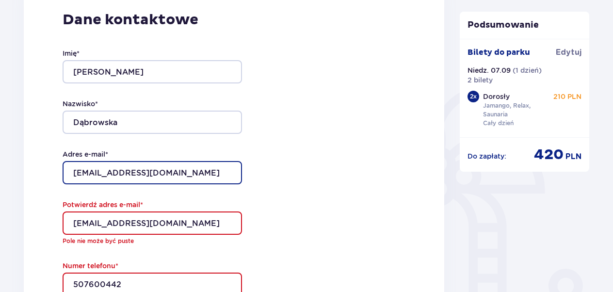  Describe the element at coordinates (85, 154) in the screenshot. I see `label: Adres e-mail *` at that location.